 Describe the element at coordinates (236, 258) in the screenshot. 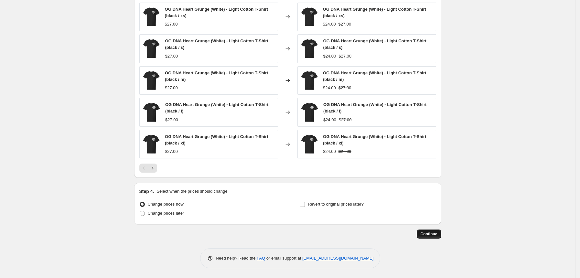

I see `span: Need help? Read the` at that location.